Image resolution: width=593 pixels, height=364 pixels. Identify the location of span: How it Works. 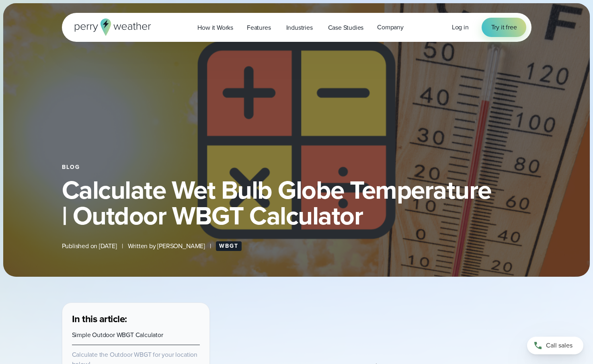
(215, 28).